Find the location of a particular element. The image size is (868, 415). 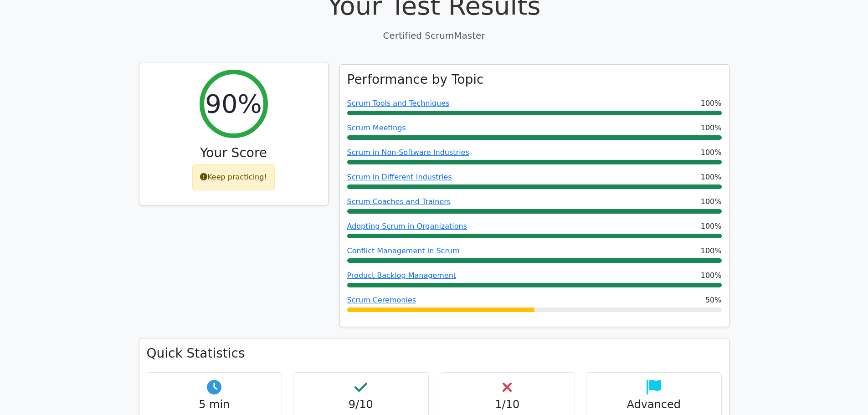

h4: Advanced is located at coordinates (654, 405).